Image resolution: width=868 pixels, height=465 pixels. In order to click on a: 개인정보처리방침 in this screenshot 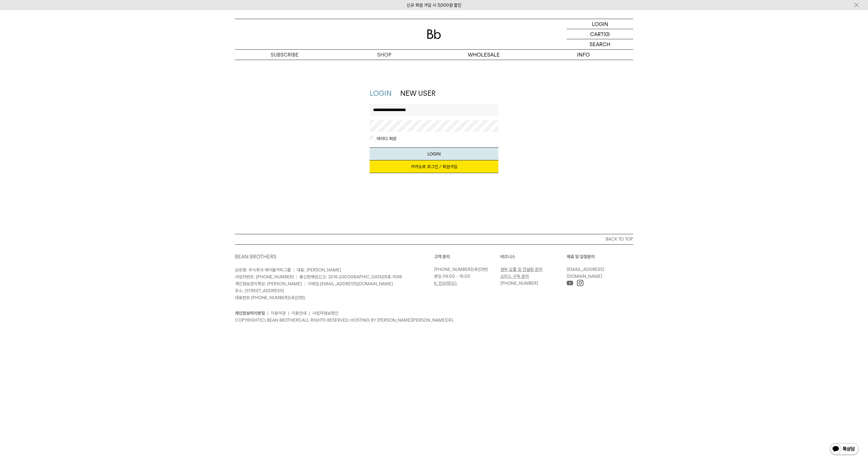, I will do `click(250, 313)`.